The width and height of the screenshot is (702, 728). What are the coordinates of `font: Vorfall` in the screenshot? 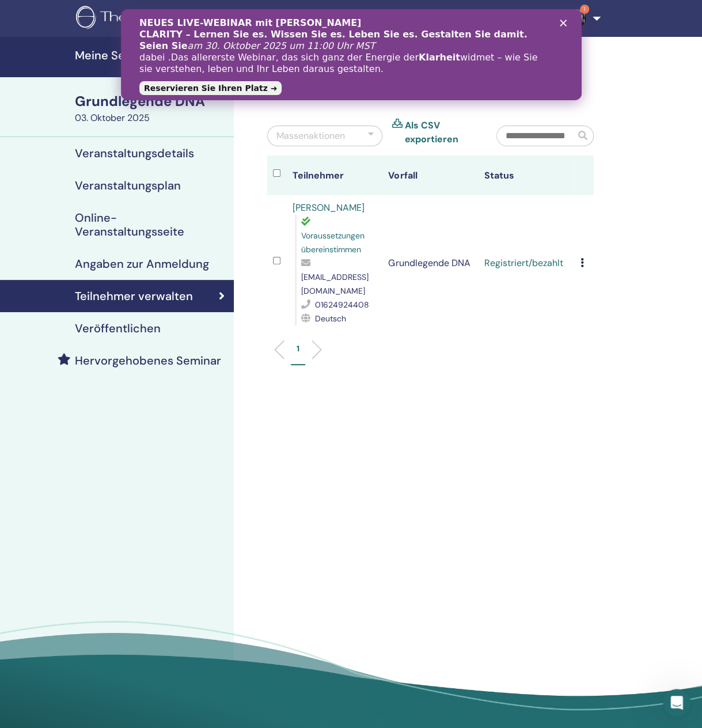 It's located at (403, 175).